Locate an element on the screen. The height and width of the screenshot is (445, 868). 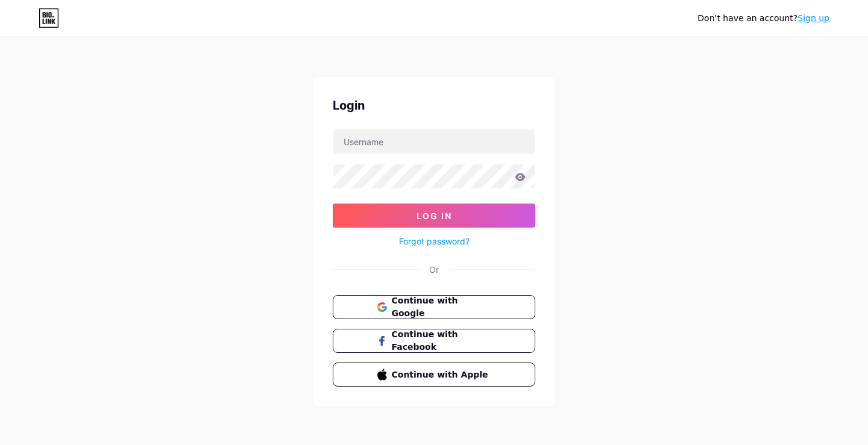
div: Or is located at coordinates (434, 269).